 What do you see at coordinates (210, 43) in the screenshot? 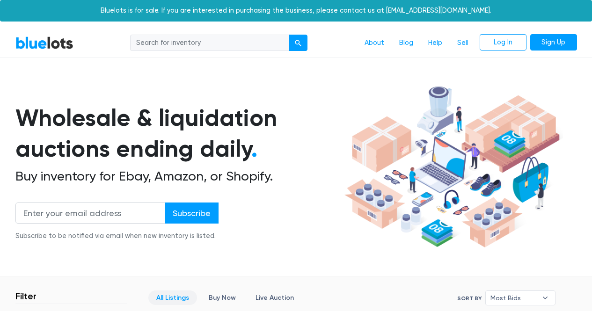
I see `input: Search for inventory` at bounding box center [210, 43].